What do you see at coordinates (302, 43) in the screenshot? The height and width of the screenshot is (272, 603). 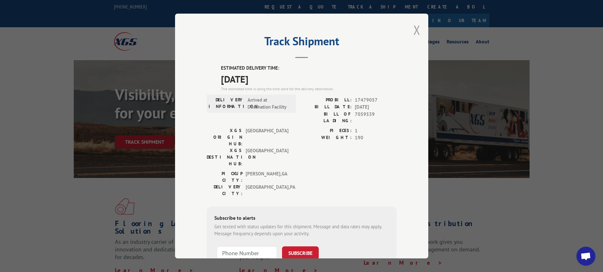 I see `h2: Track Shipment` at bounding box center [302, 43].